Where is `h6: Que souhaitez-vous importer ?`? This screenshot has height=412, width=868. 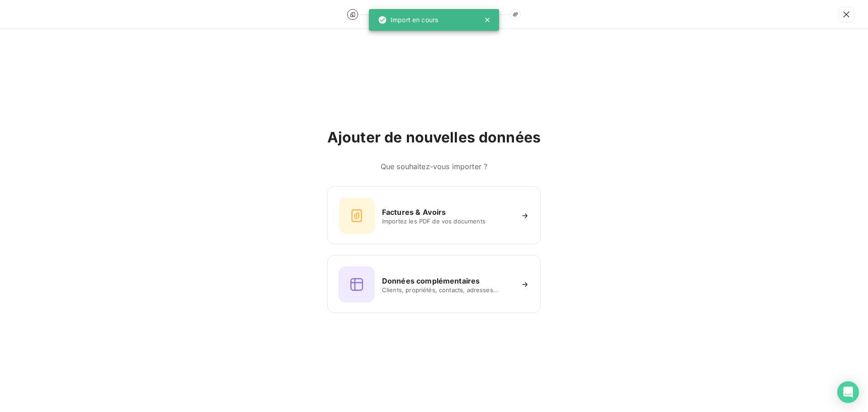
h6: Que souhaitez-vous importer ? is located at coordinates (434, 166).